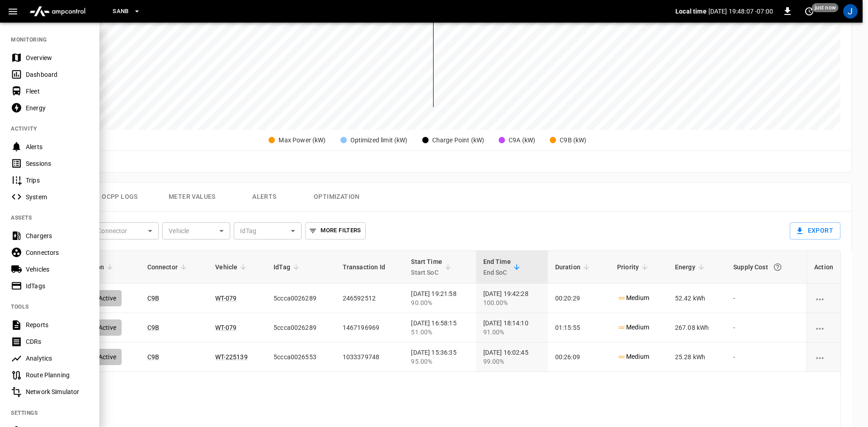 The image size is (868, 427). I want to click on p: Local time, so click(691, 11).